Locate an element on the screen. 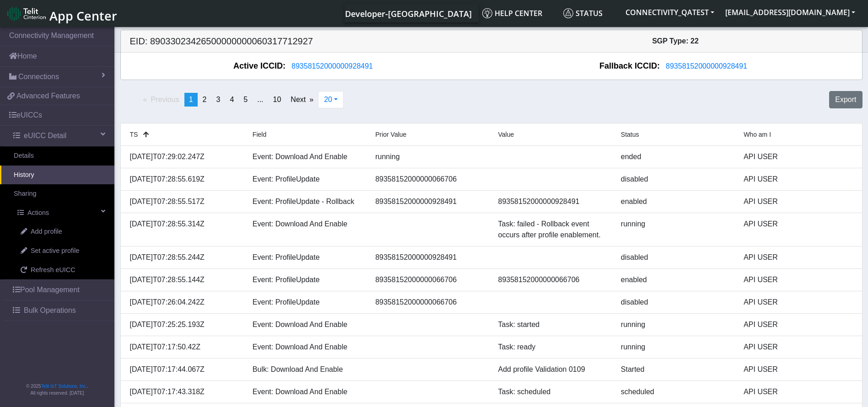  a: Help center is located at coordinates (519, 13).